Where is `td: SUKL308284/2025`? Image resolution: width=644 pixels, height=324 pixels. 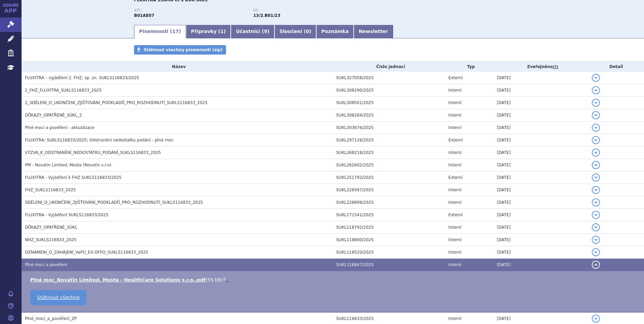
td: SUKL308284/2025 is located at coordinates (388, 115).